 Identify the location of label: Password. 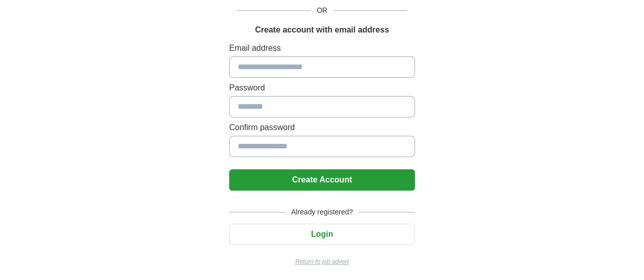
(322, 88).